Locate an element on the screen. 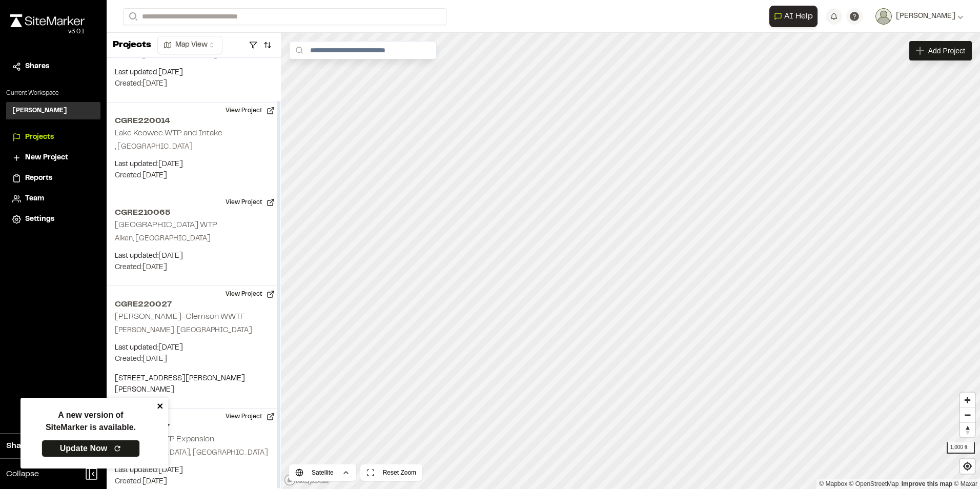 The width and height of the screenshot is (980, 489). canvas: Map is located at coordinates (630, 261).